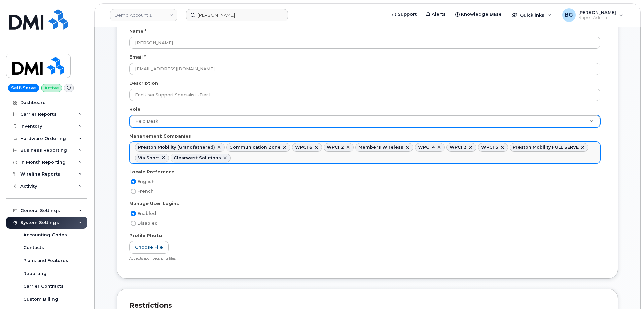 This screenshot has width=644, height=309. What do you see at coordinates (133, 191) in the screenshot?
I see `input: French` at bounding box center [133, 191].